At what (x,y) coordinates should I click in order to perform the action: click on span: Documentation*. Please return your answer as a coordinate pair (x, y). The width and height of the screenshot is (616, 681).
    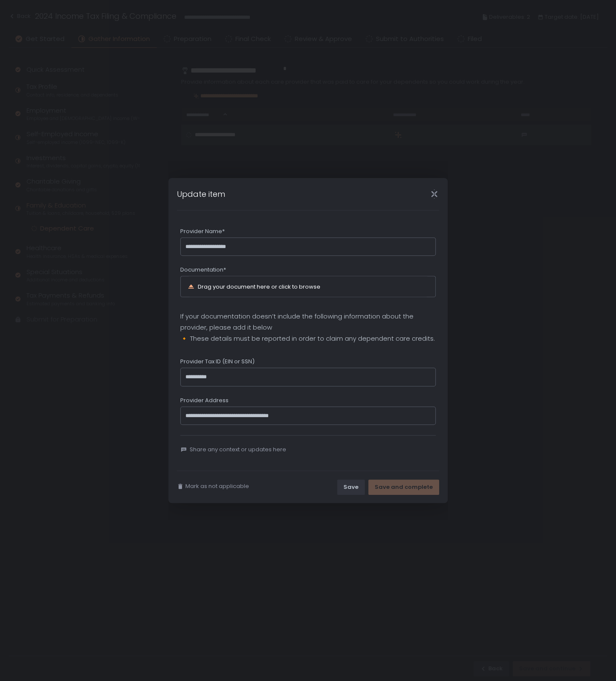
    Looking at the image, I should click on (203, 270).